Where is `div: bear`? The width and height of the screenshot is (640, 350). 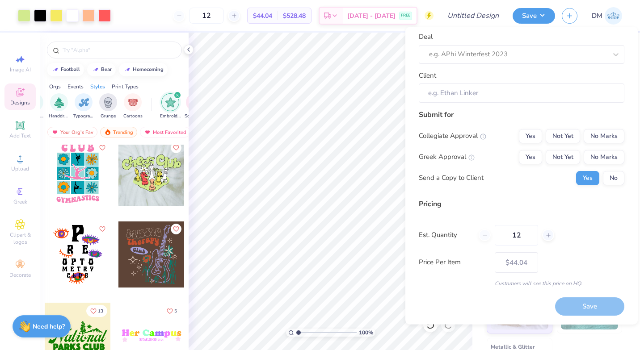
div: bear is located at coordinates (106, 69).